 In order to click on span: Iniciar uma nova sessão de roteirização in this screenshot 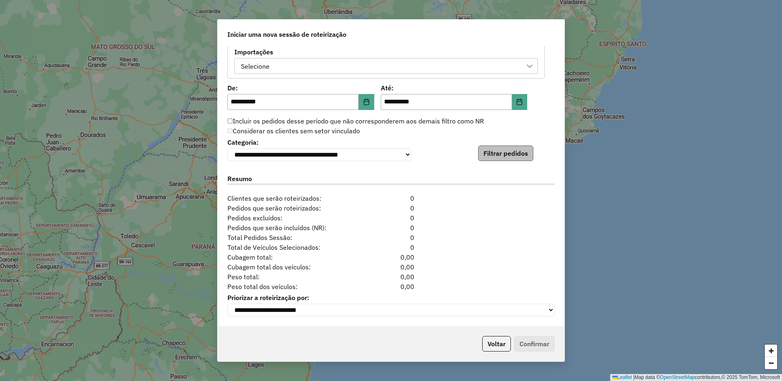, I will do `click(287, 34)`.